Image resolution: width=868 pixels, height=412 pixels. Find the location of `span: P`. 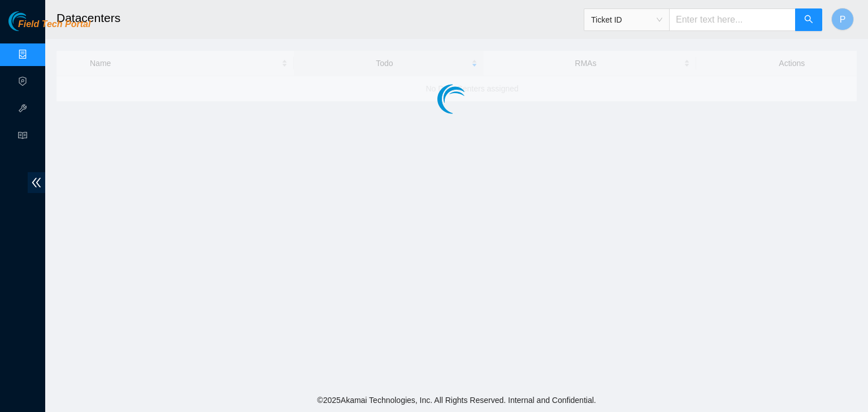

span: P is located at coordinates (843, 19).